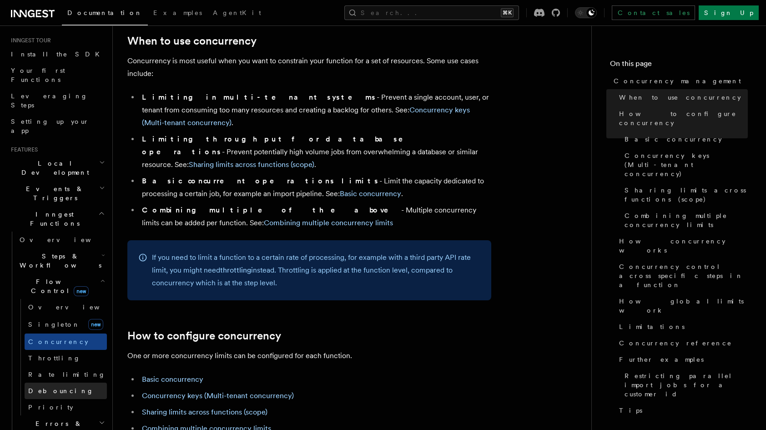  Describe the element at coordinates (61, 357) in the screenshot. I see `div: Flow Controlnew` at that location.